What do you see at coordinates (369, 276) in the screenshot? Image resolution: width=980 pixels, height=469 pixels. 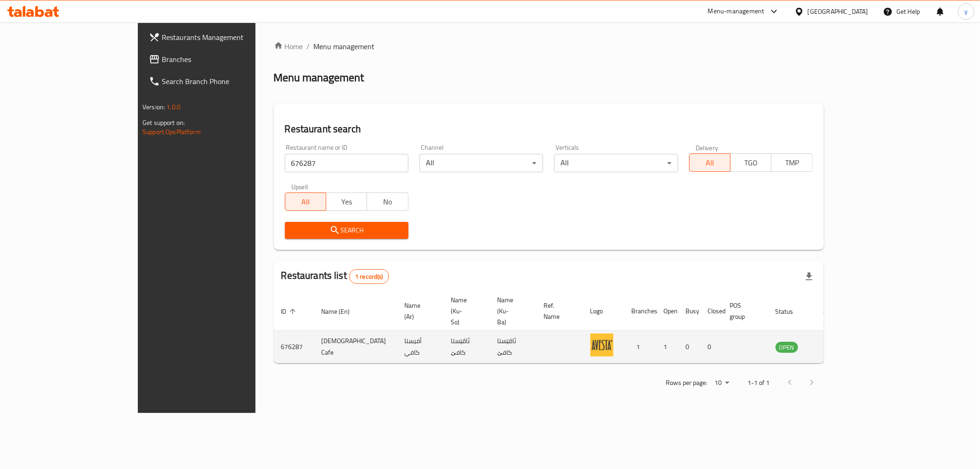 I see `div: Total records count` at bounding box center [369, 276].